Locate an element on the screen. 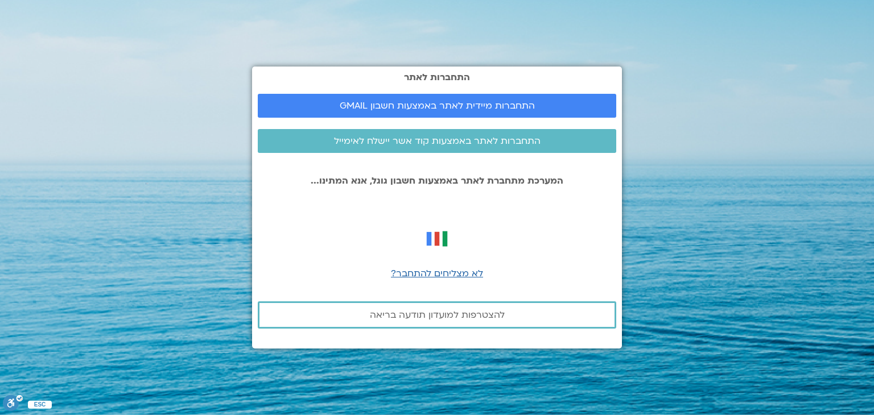  span: התחברות לאתר באמצעות קוד אשר יישלח לאימייל is located at coordinates (437, 141).